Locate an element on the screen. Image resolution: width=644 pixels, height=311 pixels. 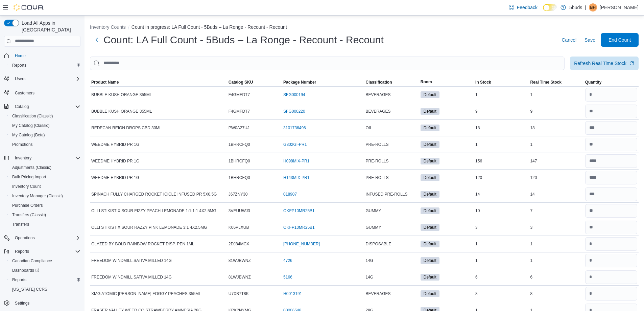
input: Dark Mode is located at coordinates (550, 7).